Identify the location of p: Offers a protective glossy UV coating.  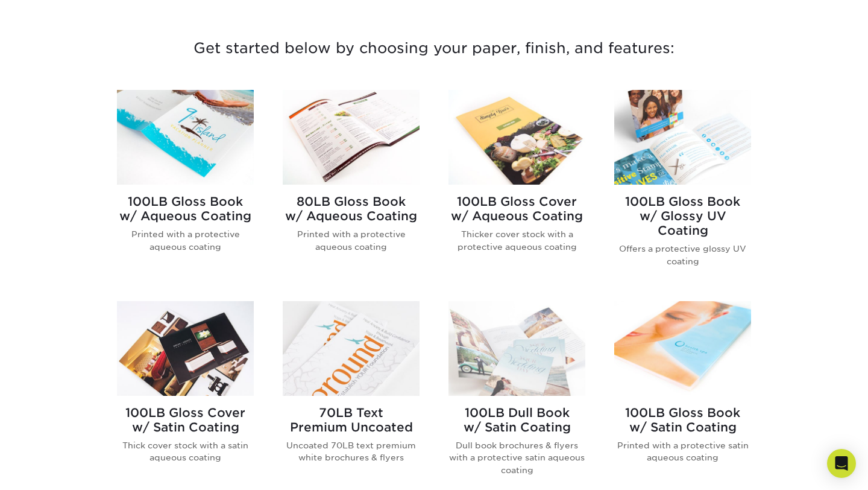
(682, 255).